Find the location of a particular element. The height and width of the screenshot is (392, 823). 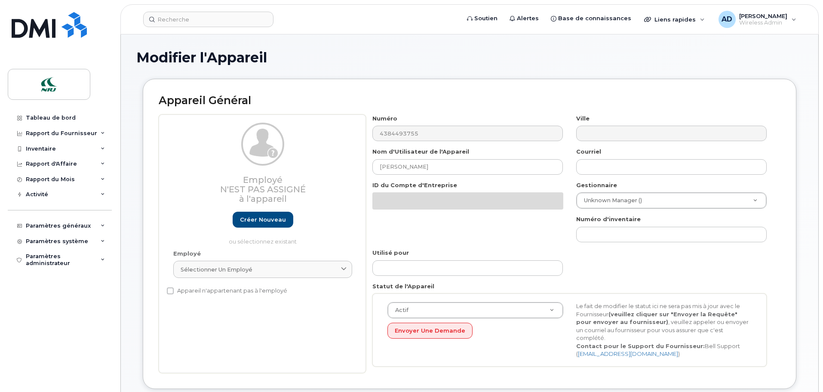

span: Unknown Manager () is located at coordinates (610, 200).